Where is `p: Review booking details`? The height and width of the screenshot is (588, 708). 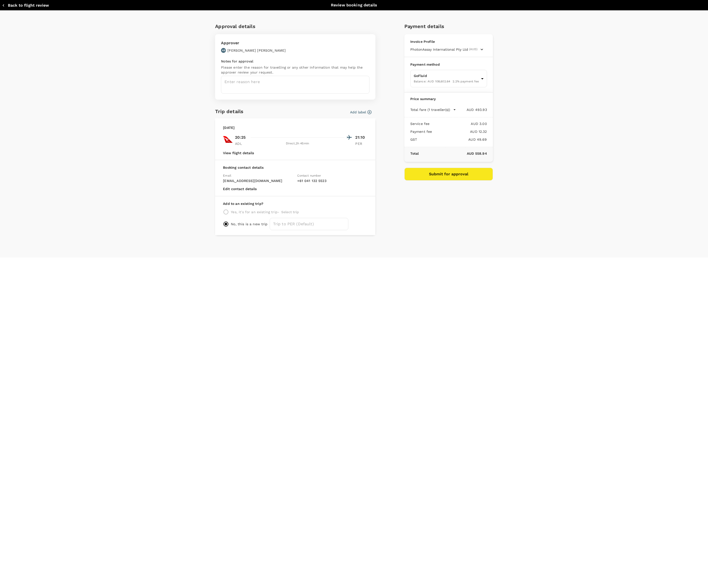 p: Review booking details is located at coordinates (354, 5).